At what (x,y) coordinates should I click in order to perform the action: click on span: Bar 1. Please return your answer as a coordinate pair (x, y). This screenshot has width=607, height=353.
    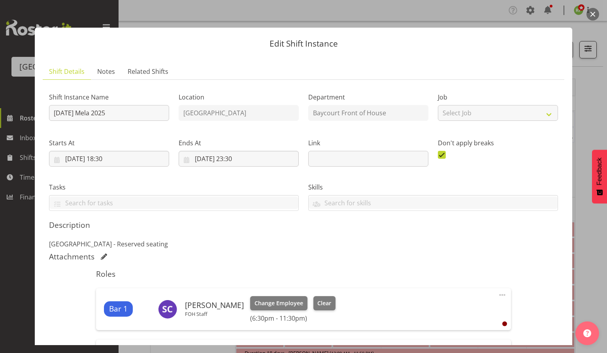
    Looking at the image, I should click on (118, 309).